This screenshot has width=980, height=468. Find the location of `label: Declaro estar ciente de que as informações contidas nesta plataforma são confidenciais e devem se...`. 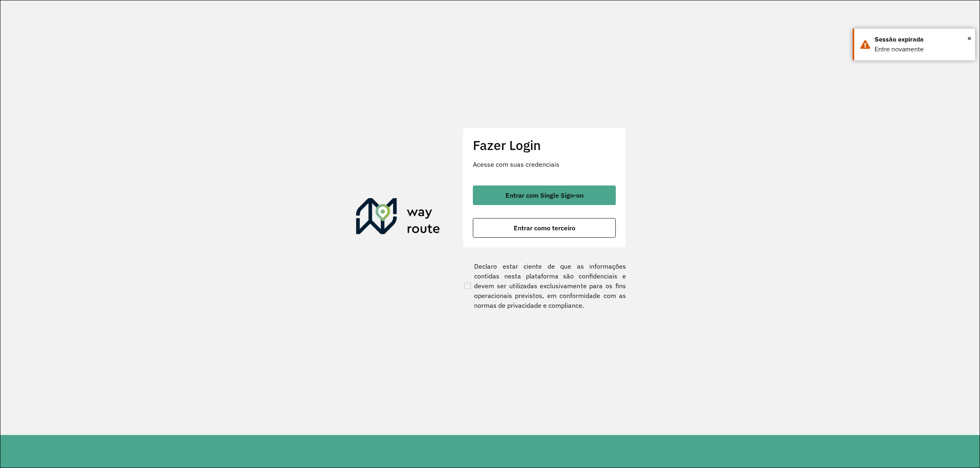

label: Declaro estar ciente de que as informações contidas nesta plataforma são confidenciais e devem se... is located at coordinates (544, 286).